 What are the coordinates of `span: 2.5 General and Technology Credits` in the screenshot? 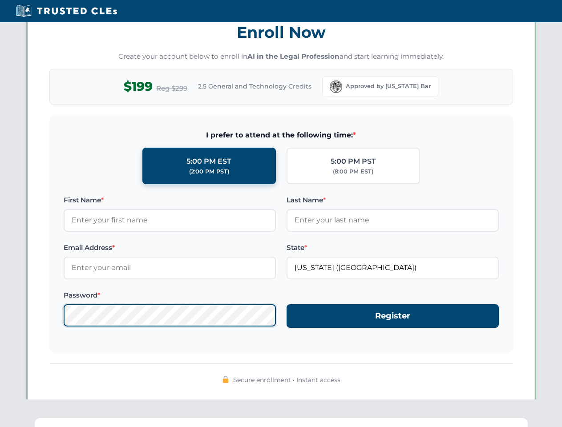 It's located at (255, 86).